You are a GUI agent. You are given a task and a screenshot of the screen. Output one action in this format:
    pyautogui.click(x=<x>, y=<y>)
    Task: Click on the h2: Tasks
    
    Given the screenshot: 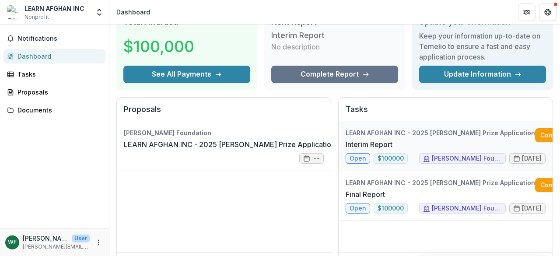 What is the action you would take?
    pyautogui.click(x=446, y=113)
    